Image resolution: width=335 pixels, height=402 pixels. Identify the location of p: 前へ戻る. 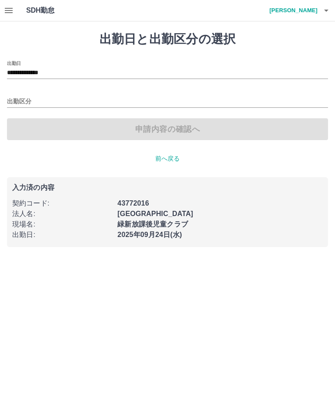
(168, 158).